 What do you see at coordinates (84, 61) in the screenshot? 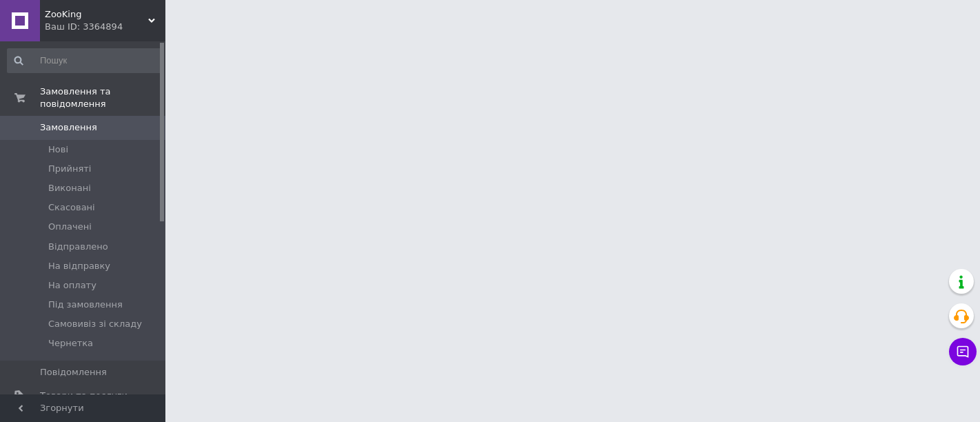
I see `input: Пошук` at bounding box center [84, 61].